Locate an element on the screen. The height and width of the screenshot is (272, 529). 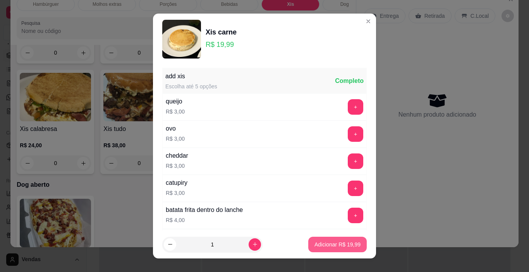
p: R$ 19,99 is located at coordinates (221, 45).